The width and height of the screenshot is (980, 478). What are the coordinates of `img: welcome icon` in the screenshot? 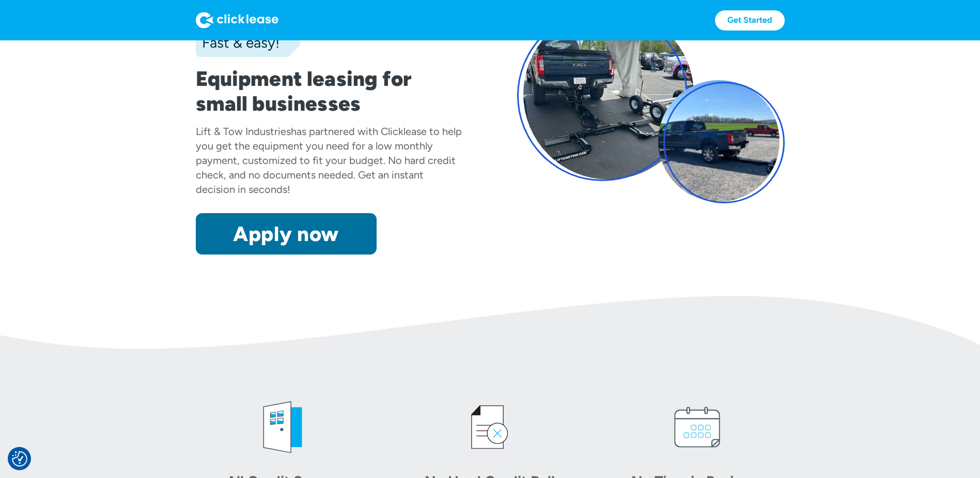 It's located at (283, 427).